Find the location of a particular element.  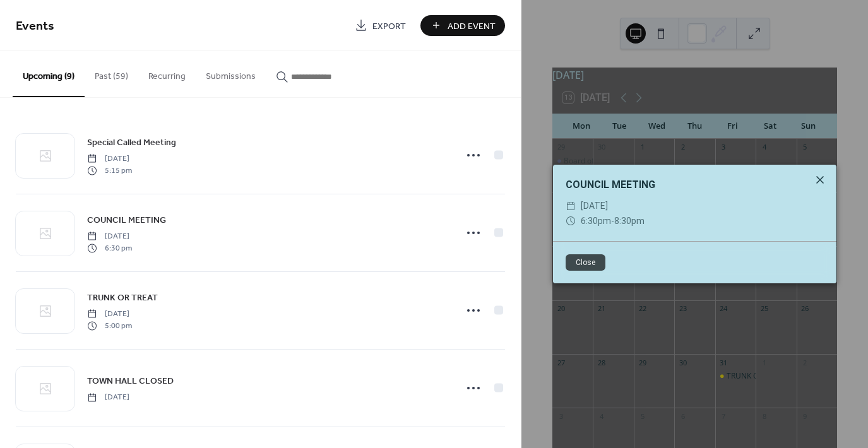

a: Special Called Meeting is located at coordinates (131, 142).